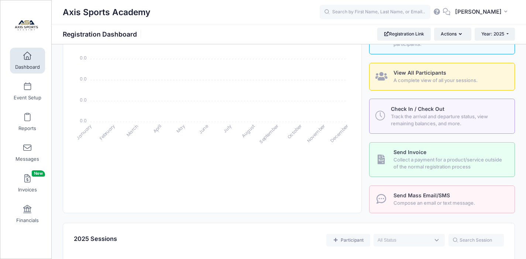  Describe the element at coordinates (180, 128) in the screenshot. I see `tspan: May` at that location.